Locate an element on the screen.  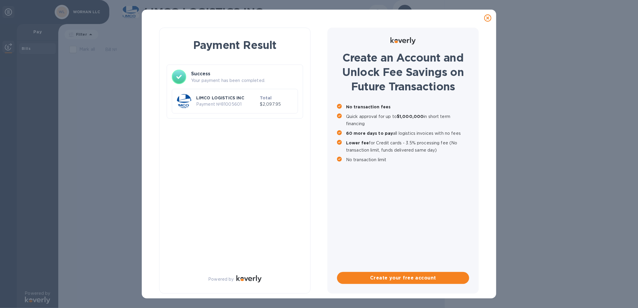
p: Powered by is located at coordinates (221, 279).